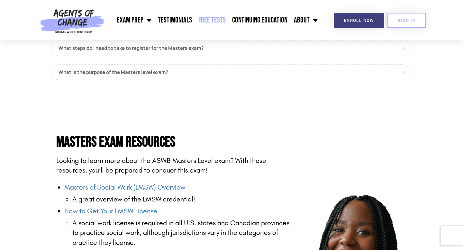  I want to click on a: Exam Prep, so click(134, 20).